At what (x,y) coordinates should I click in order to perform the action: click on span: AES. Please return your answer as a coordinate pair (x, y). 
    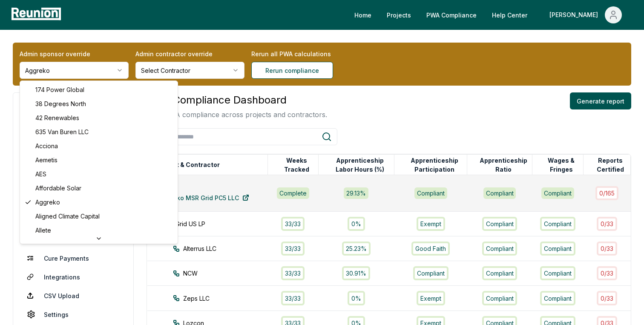
    Looking at the image, I should click on (41, 174).